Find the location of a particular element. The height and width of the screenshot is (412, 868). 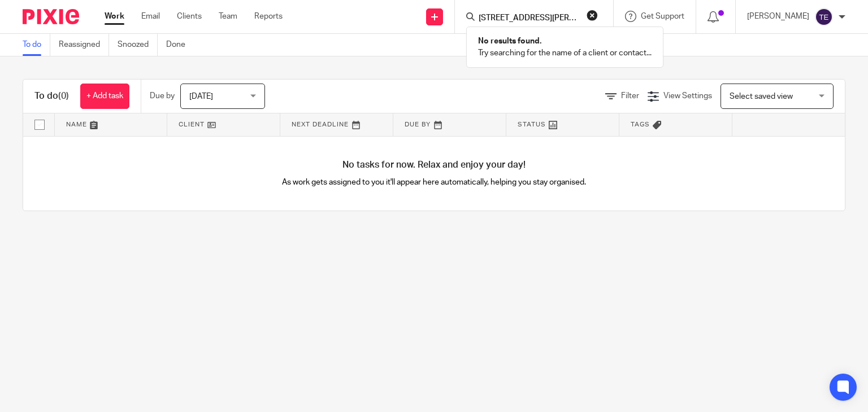

h1: To do is located at coordinates (51, 96).